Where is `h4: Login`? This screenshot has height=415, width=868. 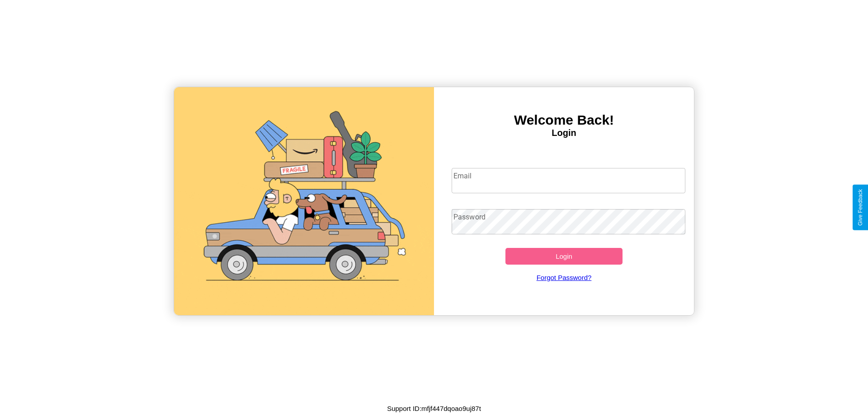 h4: Login is located at coordinates (564, 133).